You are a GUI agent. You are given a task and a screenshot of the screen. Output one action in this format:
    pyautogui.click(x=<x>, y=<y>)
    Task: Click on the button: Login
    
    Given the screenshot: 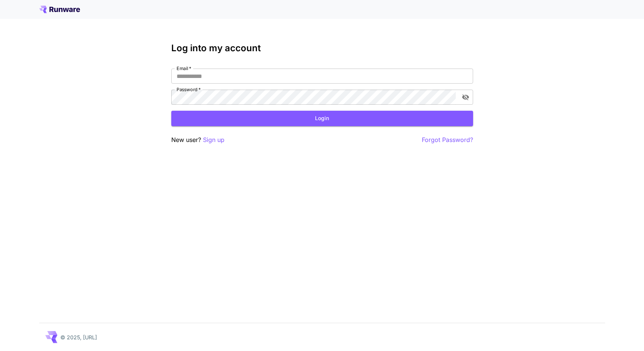 What is the action you would take?
    pyautogui.click(x=322, y=118)
    